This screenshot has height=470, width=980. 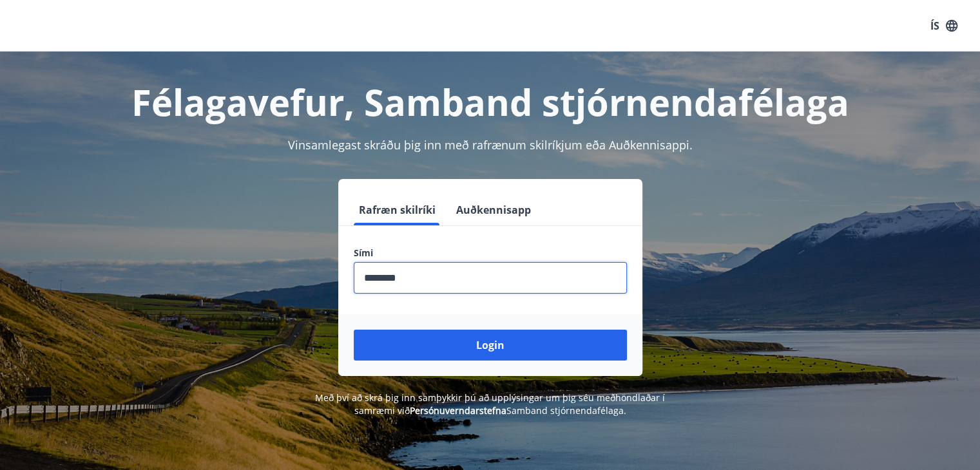 What do you see at coordinates (493, 210) in the screenshot?
I see `button: Auðkennisapp` at bounding box center [493, 210].